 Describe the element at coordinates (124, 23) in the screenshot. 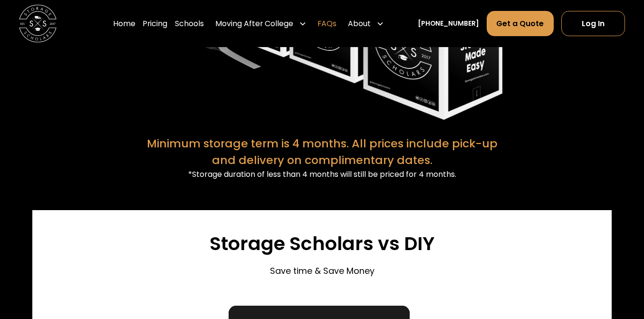

I see `a: Home` at that location.